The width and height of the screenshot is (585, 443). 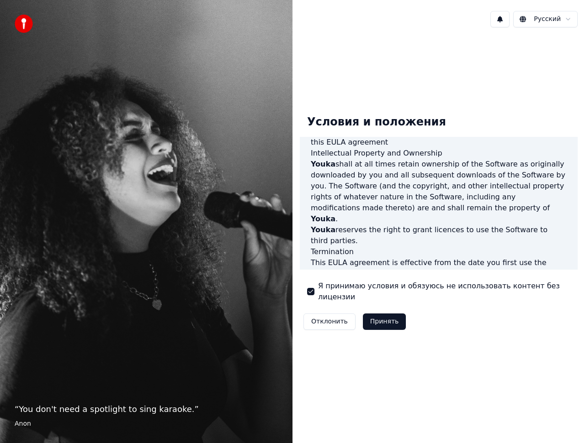 What do you see at coordinates (24, 24) in the screenshot?
I see `img: youka` at bounding box center [24, 24].